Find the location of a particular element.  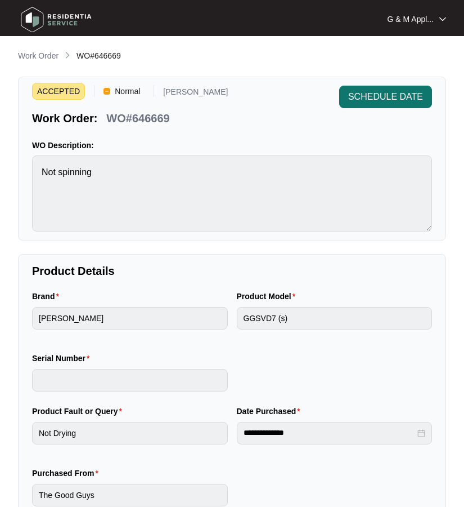

img: dropdown arrow is located at coordinates (443, 19).